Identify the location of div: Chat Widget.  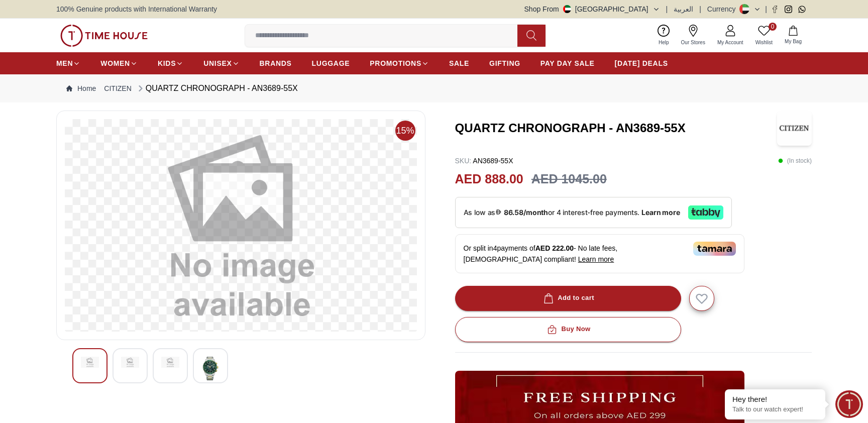
(849, 404).